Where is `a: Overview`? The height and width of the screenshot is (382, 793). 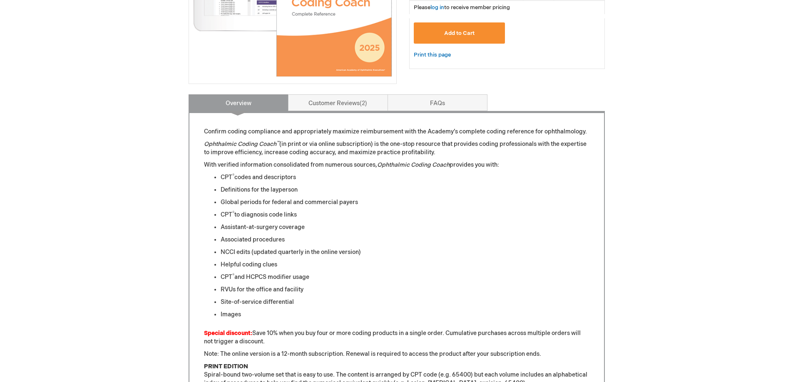 a: Overview is located at coordinates (238, 103).